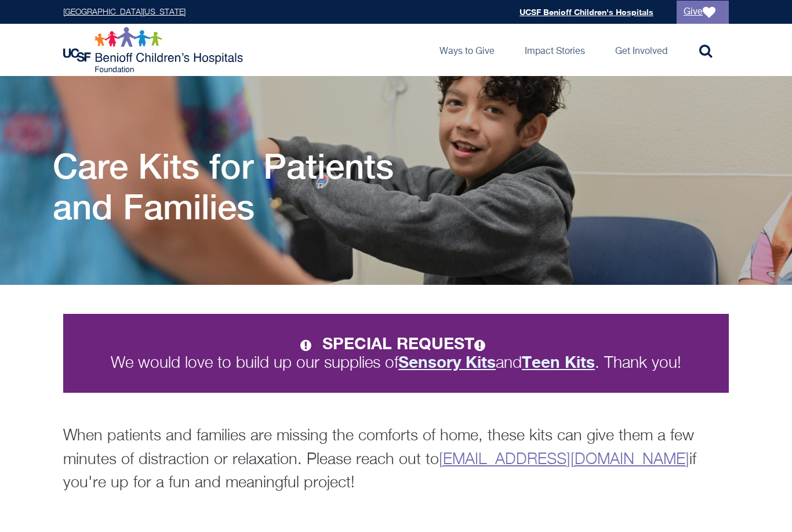 The height and width of the screenshot is (532, 792). I want to click on a: Ways to Give, so click(467, 50).